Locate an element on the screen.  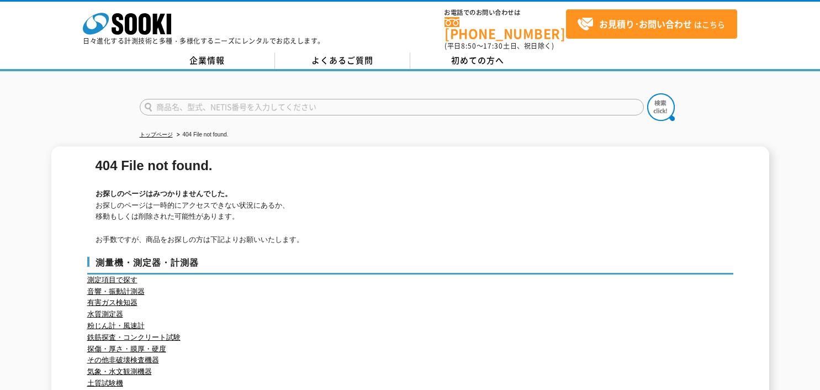
img: btn_search.png is located at coordinates (661, 107).